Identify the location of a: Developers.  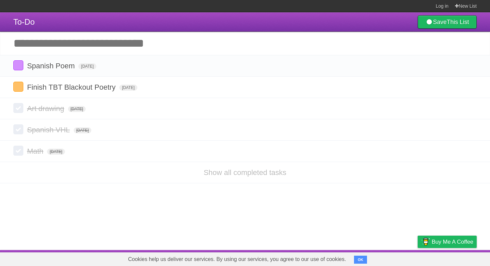
(364, 258).